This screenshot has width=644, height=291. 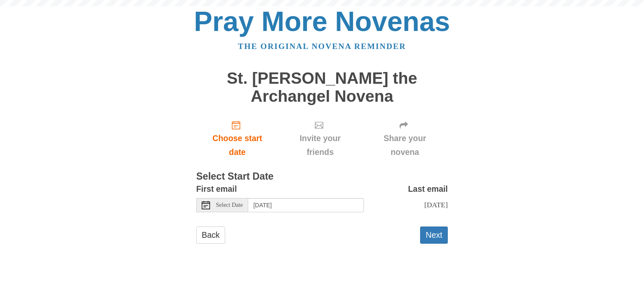 What do you see at coordinates (216, 189) in the screenshot?
I see `label: First email` at bounding box center [216, 189].